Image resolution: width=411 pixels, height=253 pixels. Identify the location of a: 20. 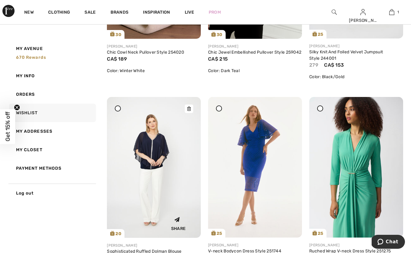
(154, 167).